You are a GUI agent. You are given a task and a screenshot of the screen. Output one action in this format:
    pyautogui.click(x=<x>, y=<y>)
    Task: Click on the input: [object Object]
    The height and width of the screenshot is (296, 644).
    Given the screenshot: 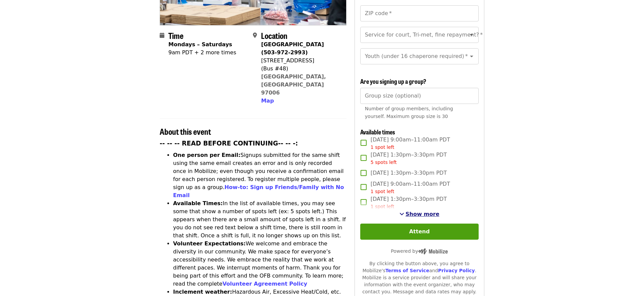 What is the action you would take?
    pyautogui.click(x=419, y=96)
    